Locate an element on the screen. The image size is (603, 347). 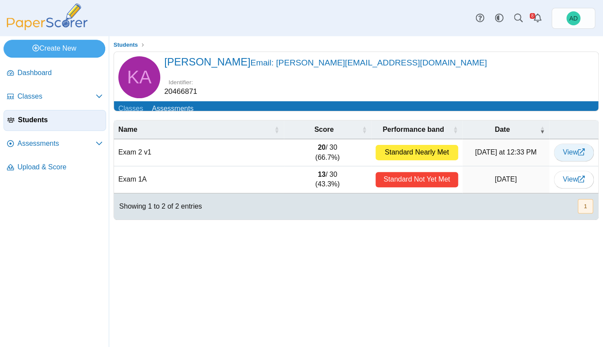
span: Date : Activate to invert sorting is located at coordinates (543, 130).